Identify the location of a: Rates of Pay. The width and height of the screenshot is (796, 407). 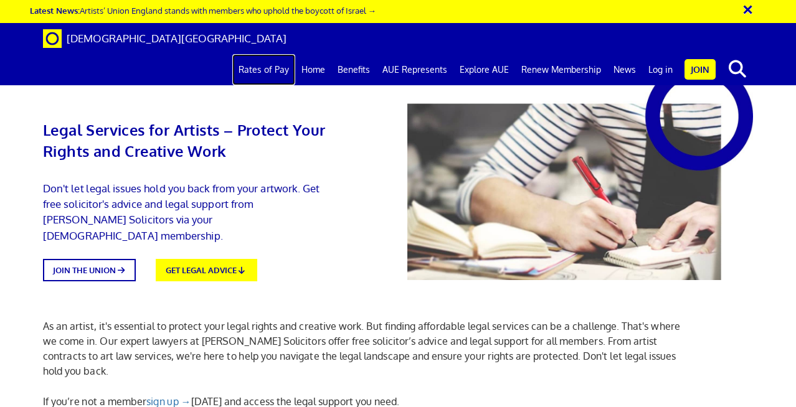
(263, 70).